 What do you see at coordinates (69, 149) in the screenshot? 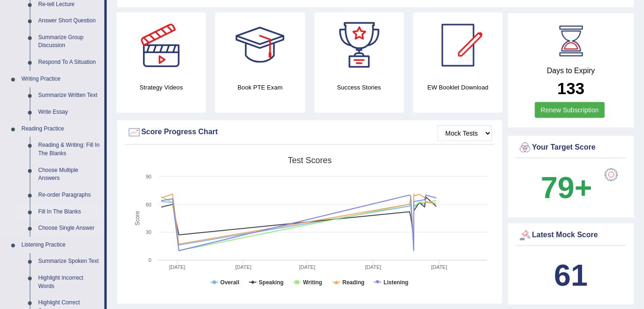
I see `a: Reading & Writing: Fill In The Blanks` at bounding box center [69, 149].